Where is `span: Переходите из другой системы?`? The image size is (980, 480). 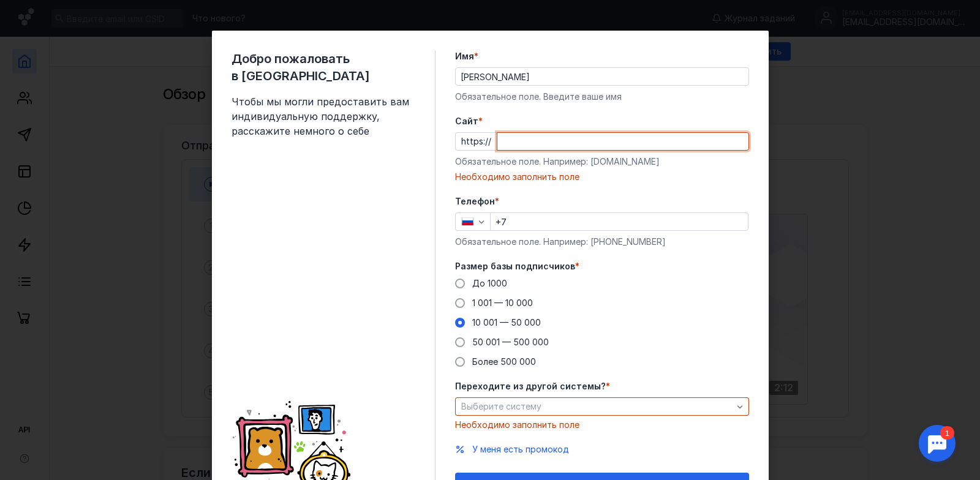 span: Переходите из другой системы? is located at coordinates (530, 387).